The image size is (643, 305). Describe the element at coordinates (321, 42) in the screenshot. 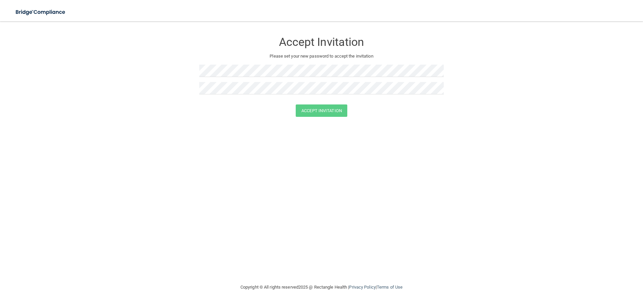

I see `h3: Accept Invitation` at that location.